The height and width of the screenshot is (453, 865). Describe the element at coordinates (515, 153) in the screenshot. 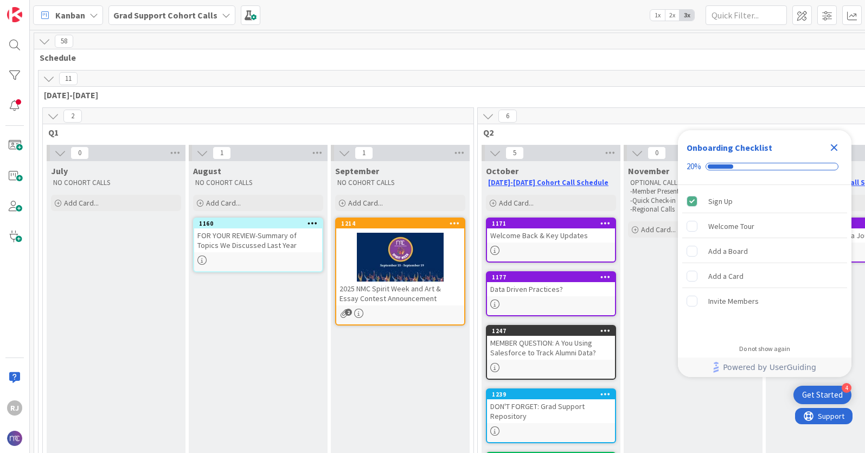

I see `span: 5` at that location.